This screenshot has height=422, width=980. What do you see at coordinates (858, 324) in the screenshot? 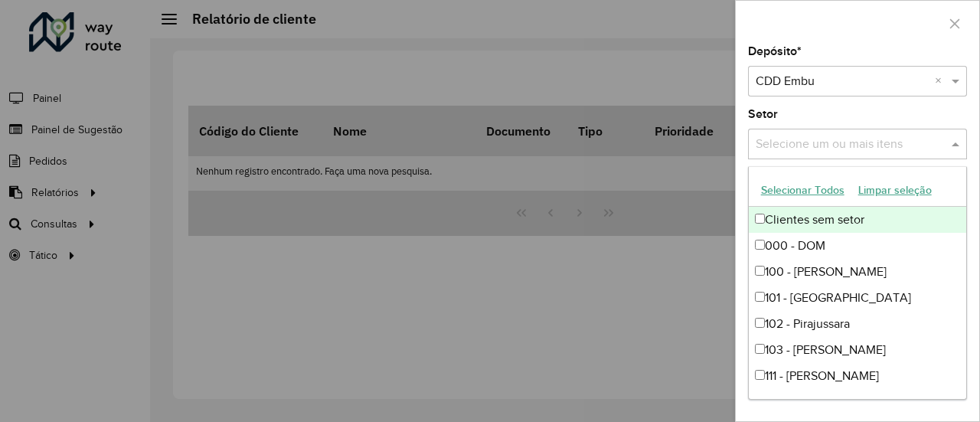
I see `div: 102 - Pirajussara` at bounding box center [858, 324].